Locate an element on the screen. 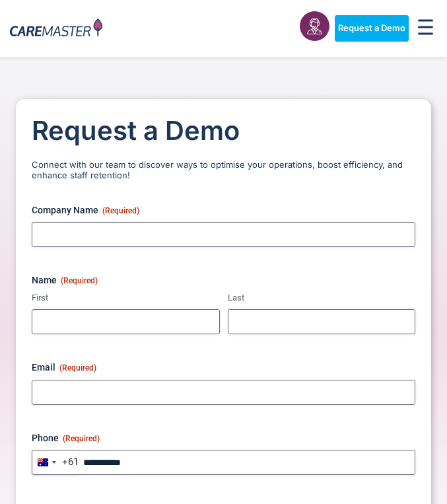 Image resolution: width=447 pixels, height=504 pixels. label: Email is located at coordinates (223, 367).